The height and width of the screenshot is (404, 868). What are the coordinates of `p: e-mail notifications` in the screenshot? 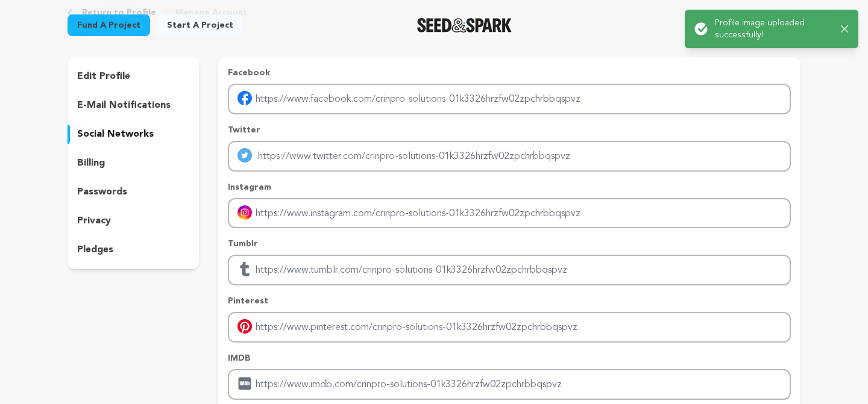 It's located at (124, 105).